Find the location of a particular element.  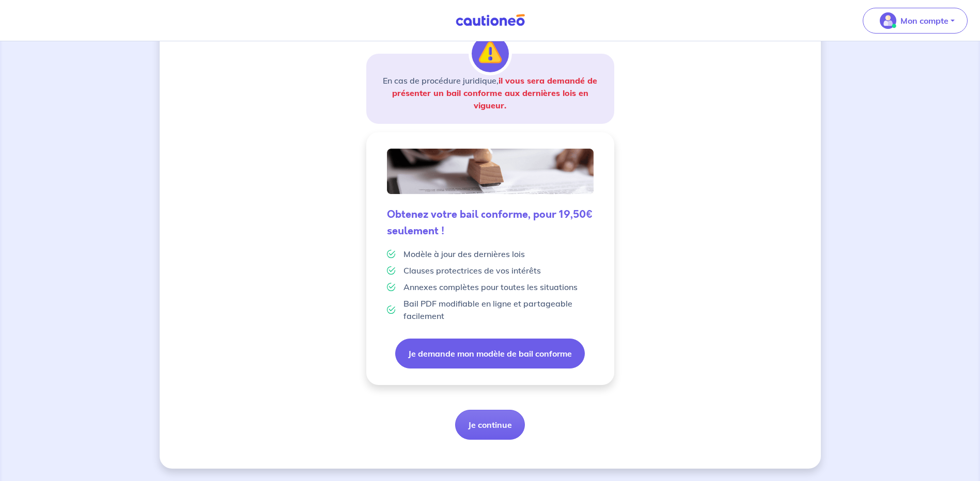

p: Annexes complètes pour toutes les situations is located at coordinates (490, 287).